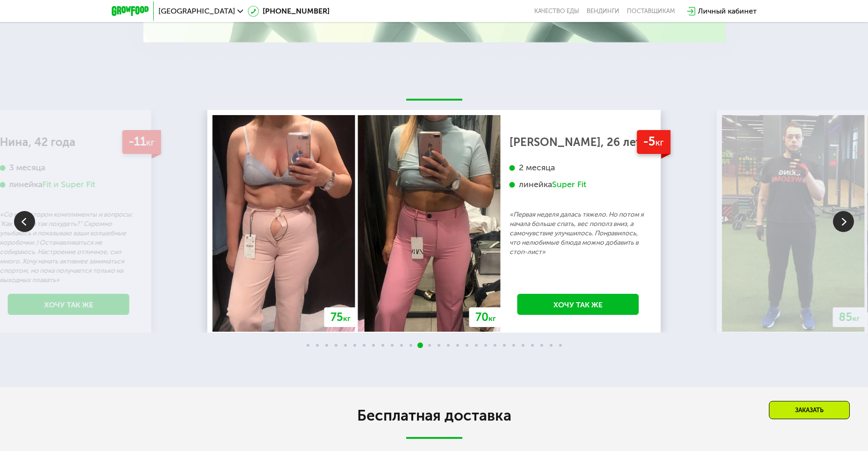  I want to click on div: -11, so click(142, 142).